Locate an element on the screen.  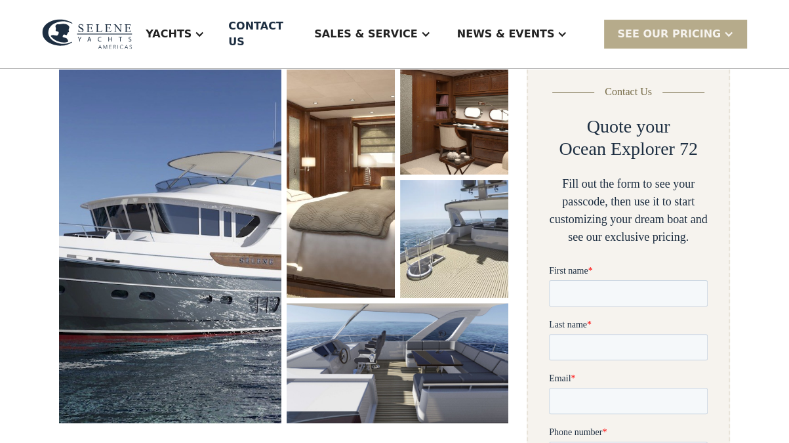
h2: Ocean Explorer 72 is located at coordinates (628, 149).